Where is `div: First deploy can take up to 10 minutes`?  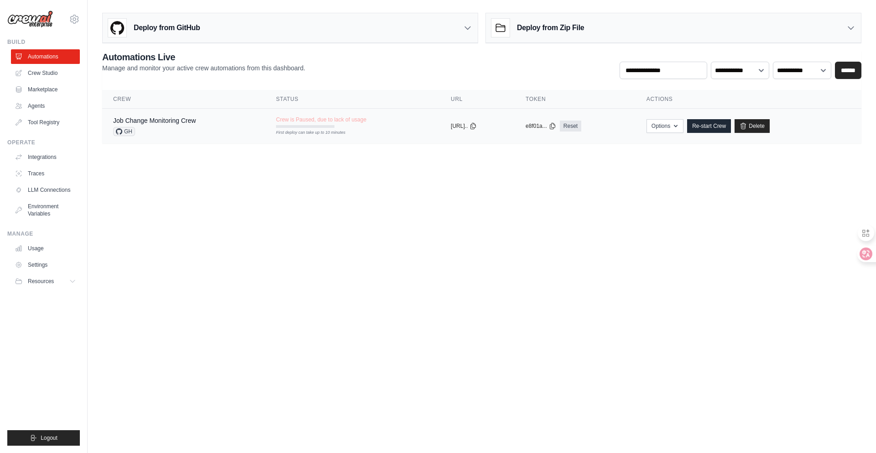 div: First deploy can take up to 10 minutes is located at coordinates (305, 133).